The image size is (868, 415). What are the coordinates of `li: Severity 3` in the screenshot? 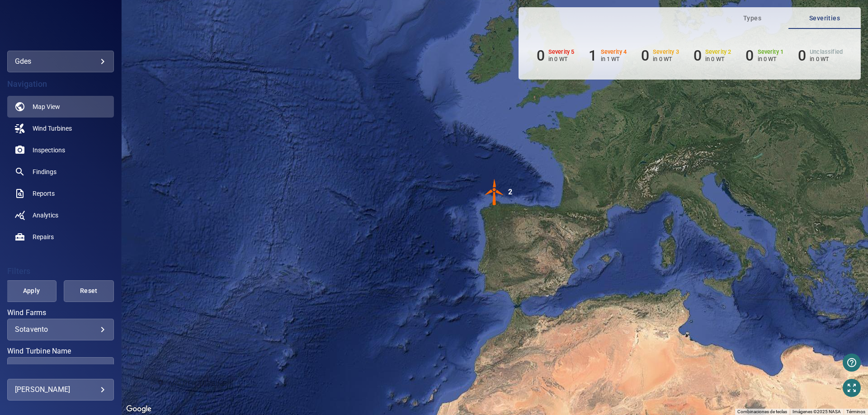 It's located at (660, 56).